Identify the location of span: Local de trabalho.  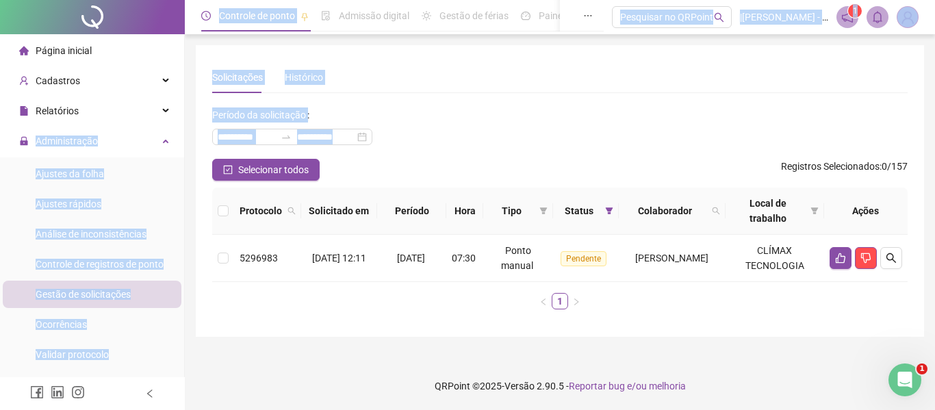
(768, 211).